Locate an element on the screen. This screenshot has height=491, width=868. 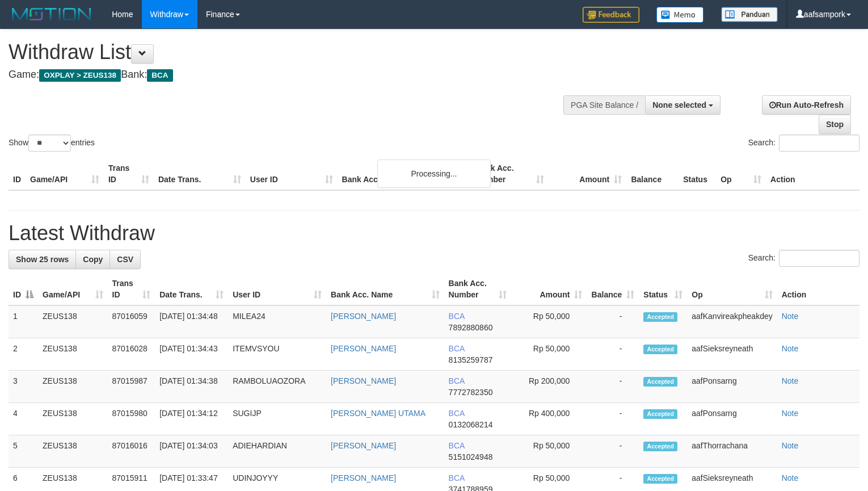
th: Balance is located at coordinates (652, 173).